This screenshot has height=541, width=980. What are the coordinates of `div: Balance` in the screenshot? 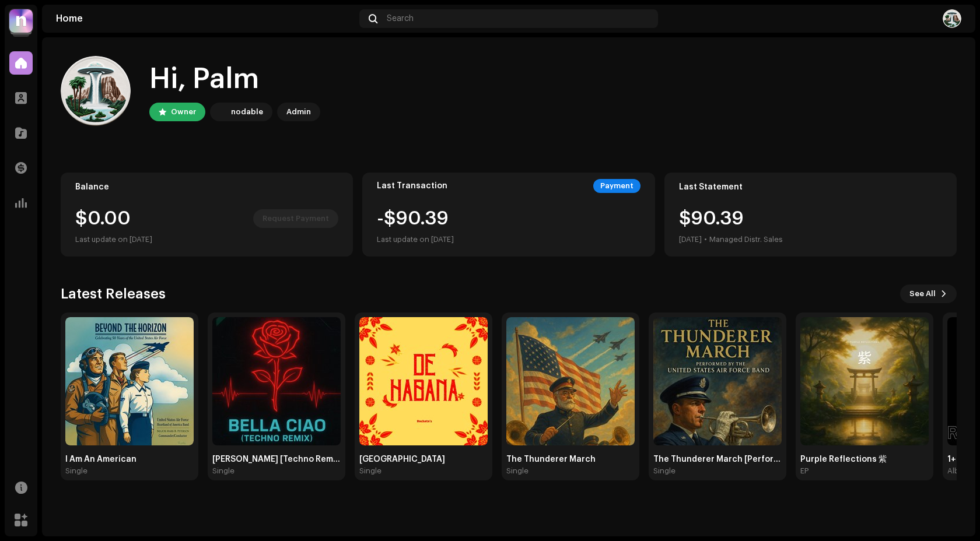 It's located at (207, 187).